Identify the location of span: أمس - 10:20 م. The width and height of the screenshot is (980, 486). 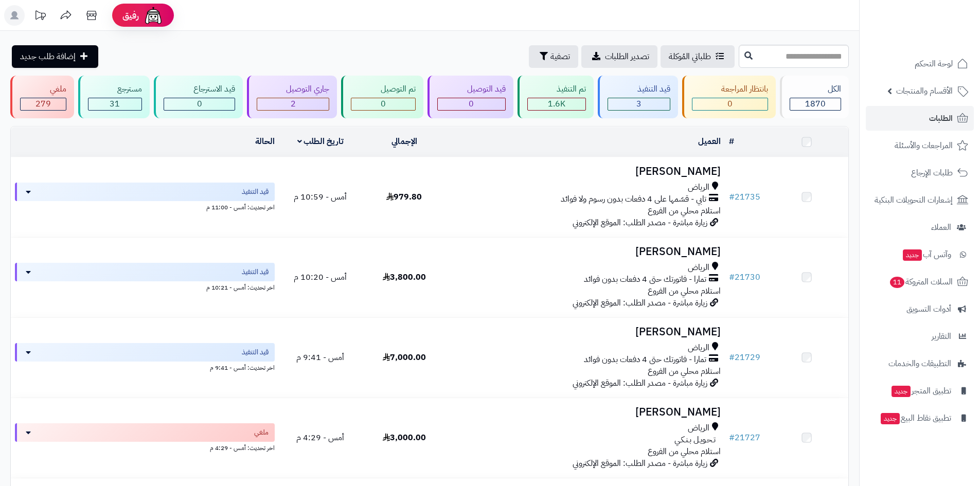
(320, 277).